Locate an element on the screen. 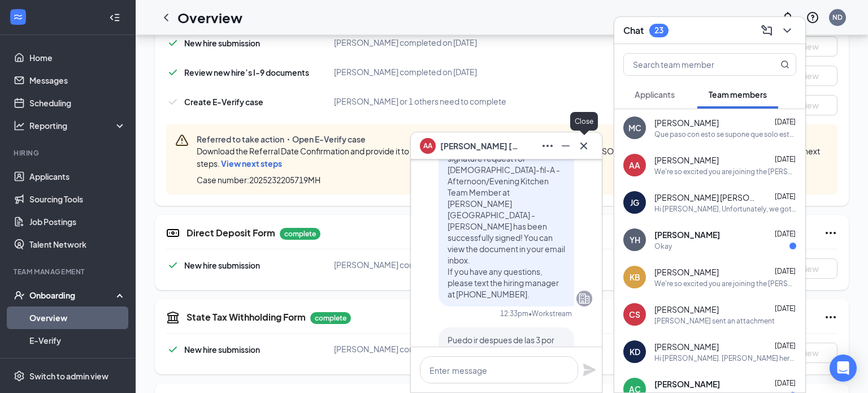  div: KB is located at coordinates (635, 277).